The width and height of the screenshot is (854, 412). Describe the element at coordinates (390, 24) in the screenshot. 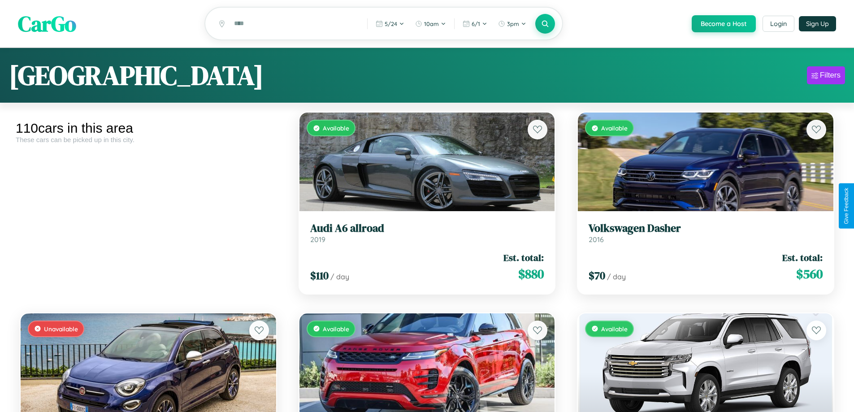

I see `button: 5/24` at that location.